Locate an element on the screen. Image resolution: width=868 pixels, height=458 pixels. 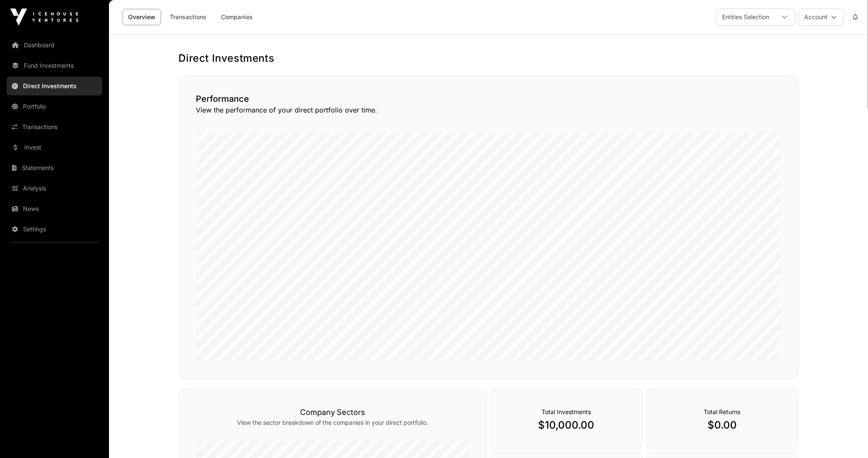
p: View the sector breakdown of the companies in your direct portfolio. is located at coordinates (333, 423).